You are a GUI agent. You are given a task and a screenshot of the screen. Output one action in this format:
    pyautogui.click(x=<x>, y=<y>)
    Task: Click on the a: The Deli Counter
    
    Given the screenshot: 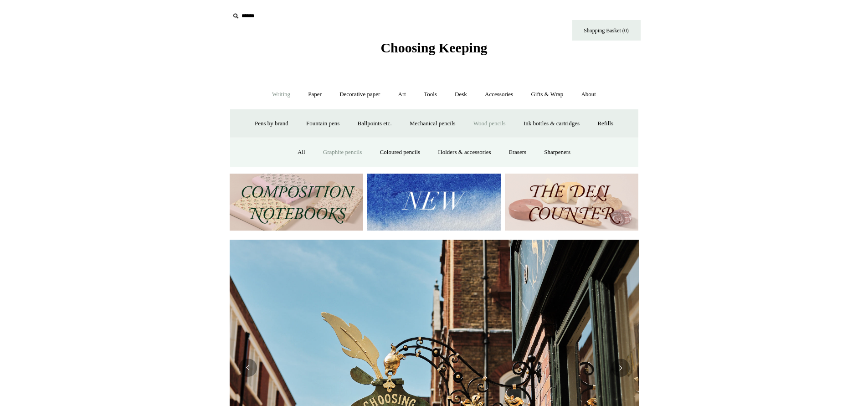 What is the action you would take?
    pyautogui.click(x=571, y=202)
    